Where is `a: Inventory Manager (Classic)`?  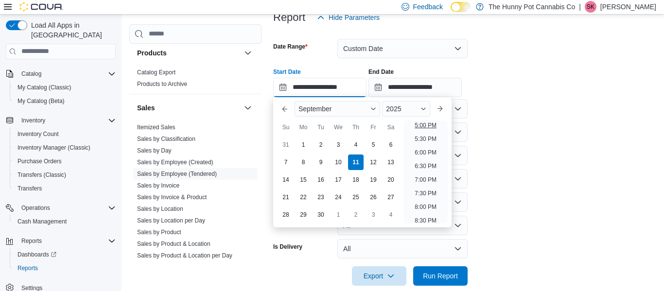 a: Inventory Manager (Classic) is located at coordinates (54, 148).